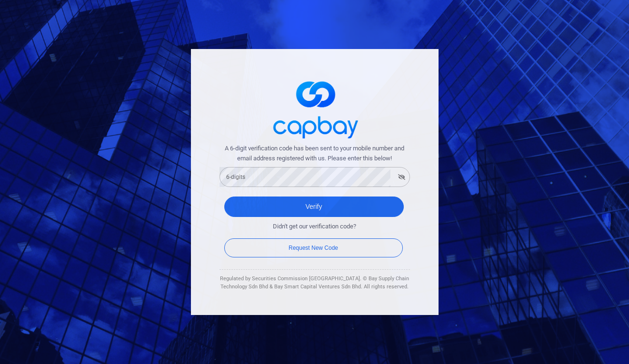  What do you see at coordinates (314, 207) in the screenshot?
I see `button: Verify` at bounding box center [314, 207].